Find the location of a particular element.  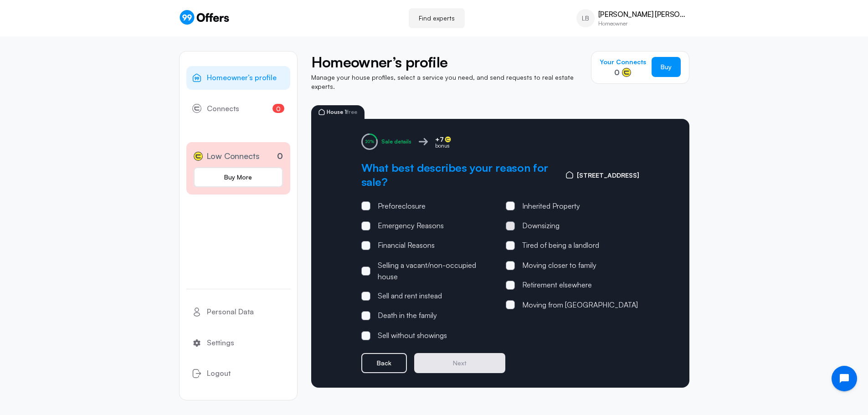

span: Settings is located at coordinates (221, 343).